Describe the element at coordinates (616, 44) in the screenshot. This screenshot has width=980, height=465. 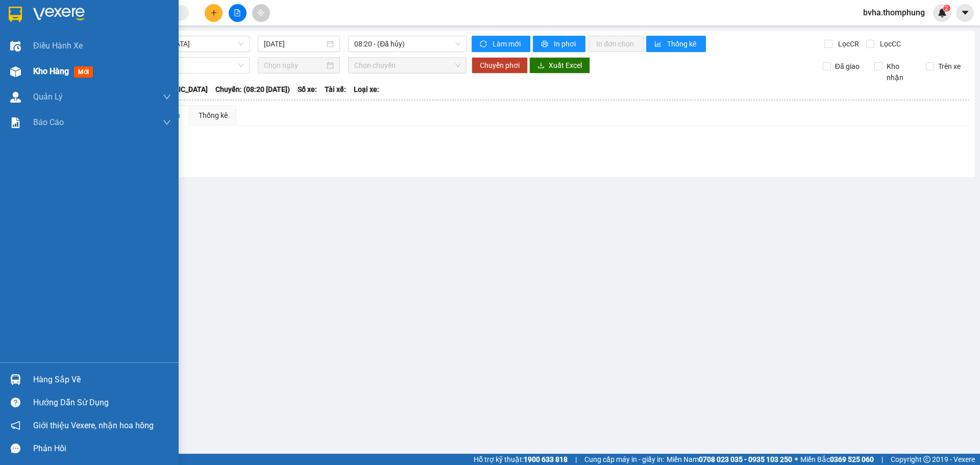
I see `button: In đơn chọn` at that location.